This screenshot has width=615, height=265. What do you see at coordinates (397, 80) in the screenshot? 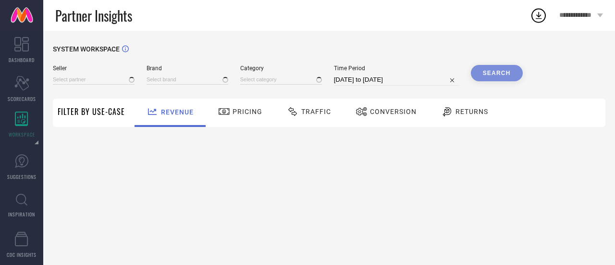
I see `input: Select time period` at bounding box center [397, 80].